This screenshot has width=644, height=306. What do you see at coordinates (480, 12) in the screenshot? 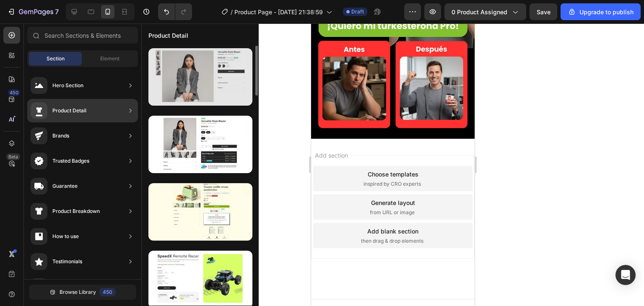
I see `span: 0 product assigned` at bounding box center [480, 12].